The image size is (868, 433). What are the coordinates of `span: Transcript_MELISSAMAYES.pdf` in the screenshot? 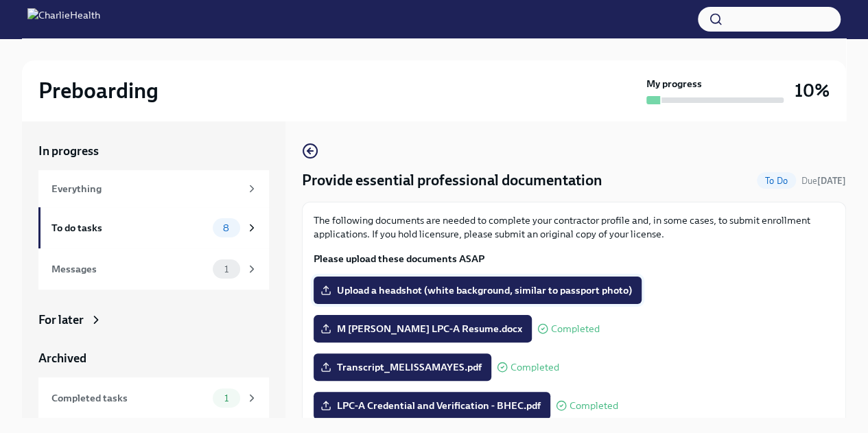 It's located at (402, 367).